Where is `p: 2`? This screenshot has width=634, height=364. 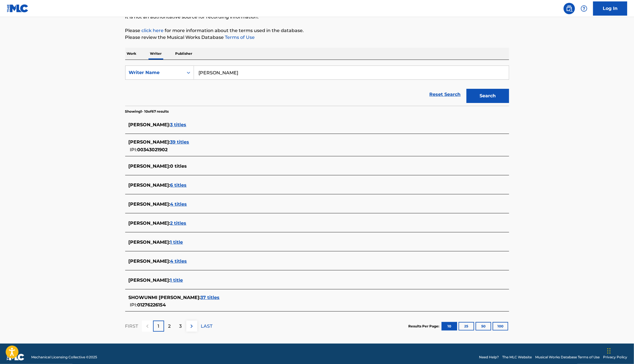
p: 2 is located at coordinates (170, 326).